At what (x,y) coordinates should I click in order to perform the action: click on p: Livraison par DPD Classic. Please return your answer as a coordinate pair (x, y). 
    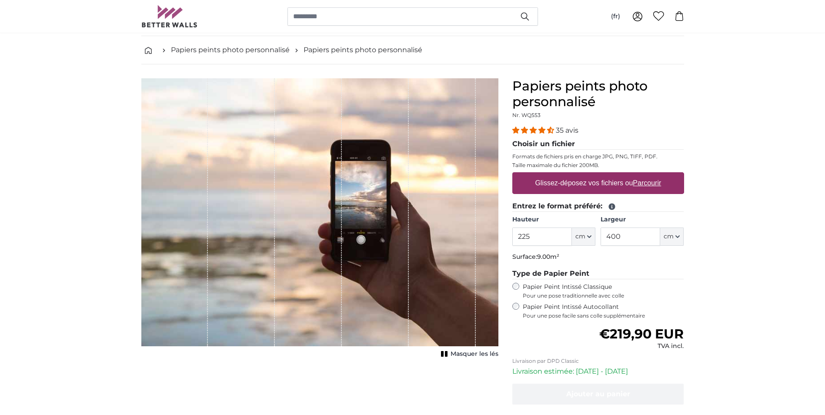
    Looking at the image, I should click on (598, 361).